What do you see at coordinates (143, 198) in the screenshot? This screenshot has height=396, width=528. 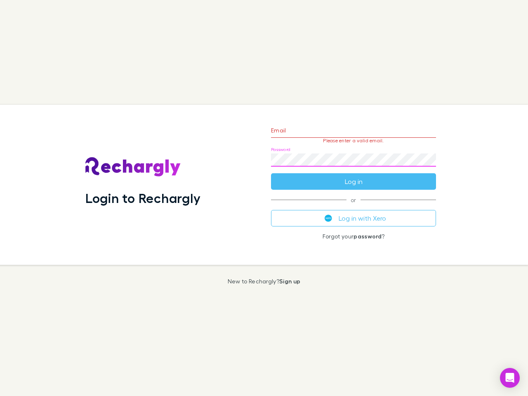 I see `h1: Login to Rechargly` at bounding box center [143, 198].